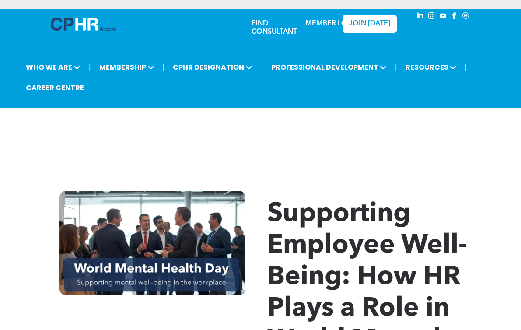  I want to click on span: CPHR DESIGNATION, so click(212, 67).